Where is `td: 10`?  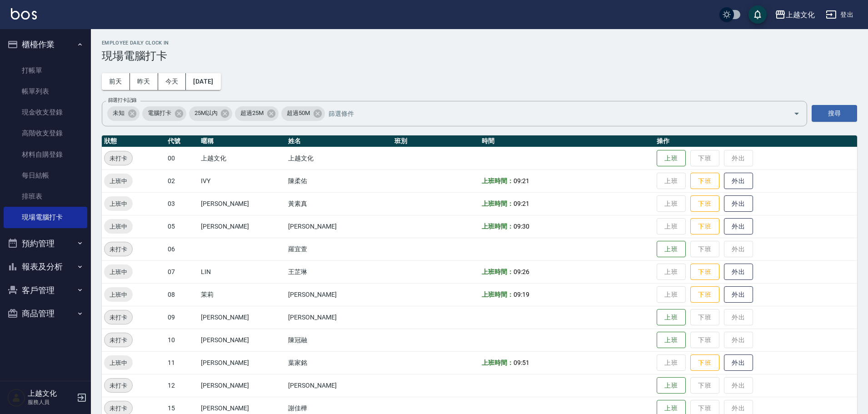 td: 10 is located at coordinates (182, 340).